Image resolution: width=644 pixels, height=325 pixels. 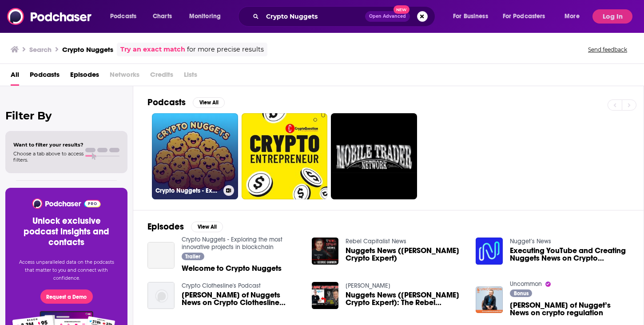 I want to click on span: For Podcasters, so click(x=524, y=17).